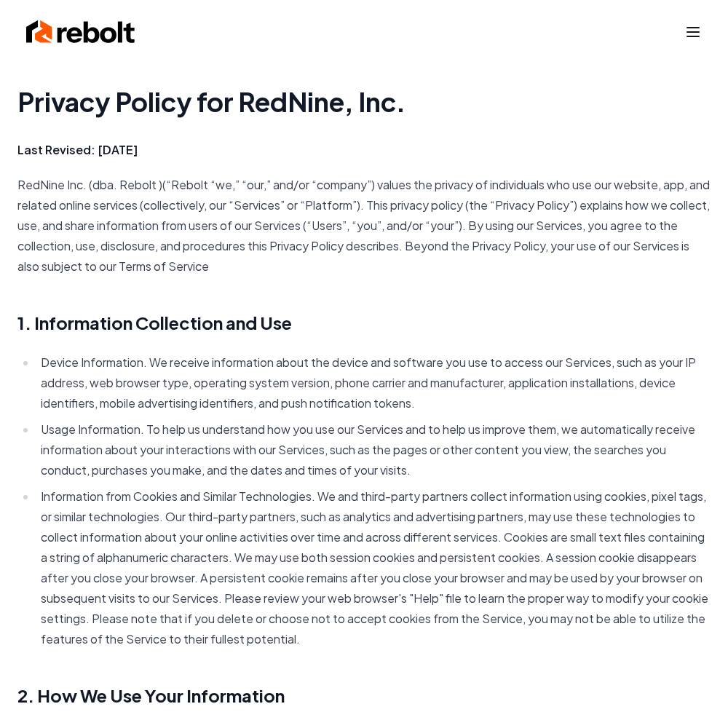 The image size is (728, 728). What do you see at coordinates (364, 225) in the screenshot?
I see `p: RedNine Inc. (dba. Rebolt )(“Rebolt “we,” “our,” and/or “company”) values the privacy of individu...` at bounding box center [364, 225].